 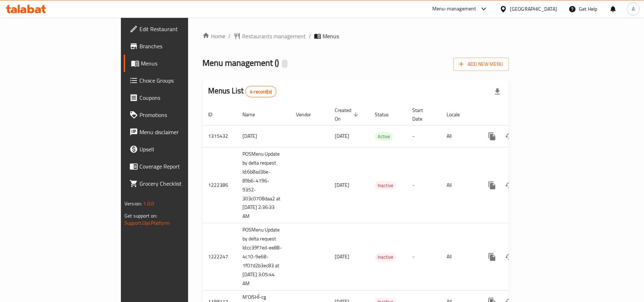 I want to click on span: ID, so click(x=215, y=115).